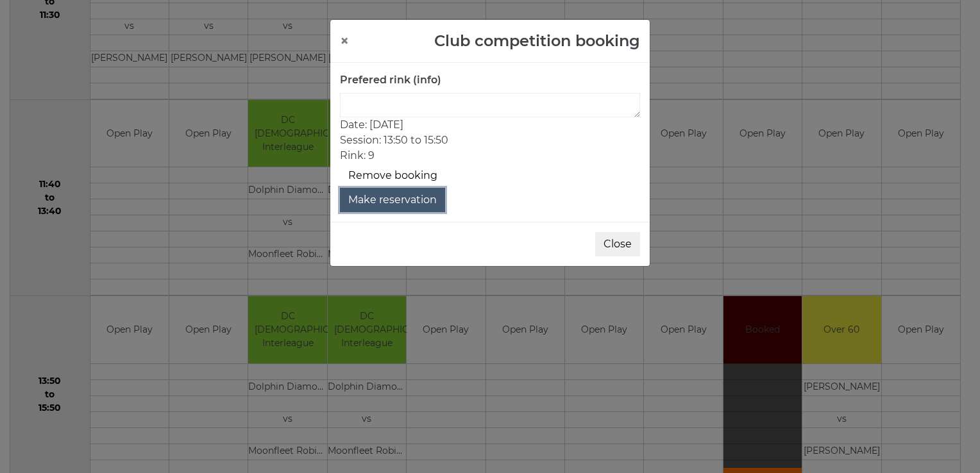  I want to click on label: Prefered rink (info), so click(390, 80).